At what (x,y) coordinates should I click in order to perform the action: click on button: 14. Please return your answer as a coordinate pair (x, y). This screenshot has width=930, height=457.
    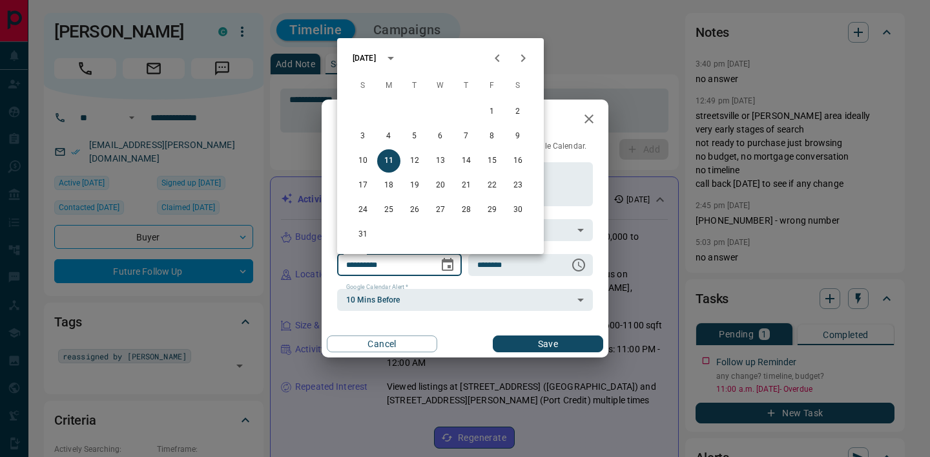
    Looking at the image, I should click on (466, 161).